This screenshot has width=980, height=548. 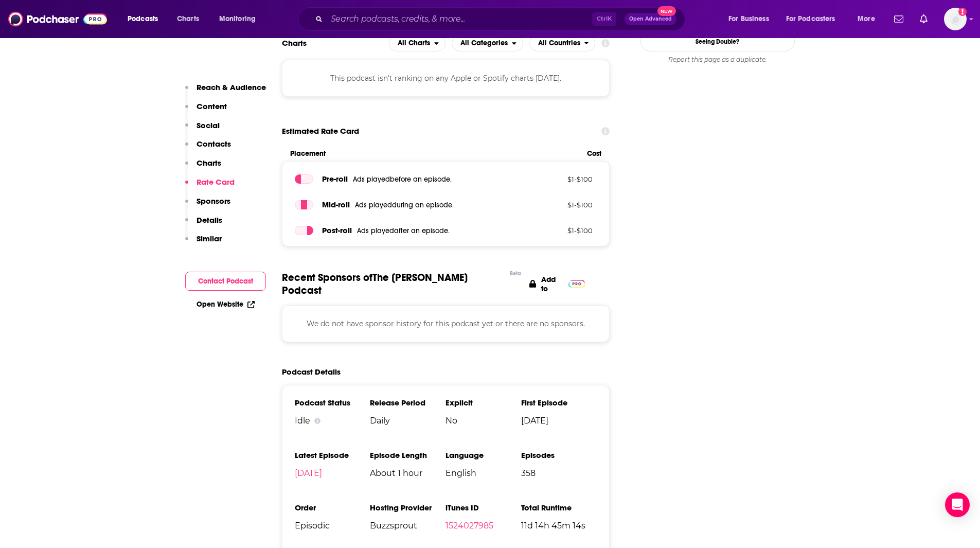 I want to click on span: Mid -roll, so click(x=336, y=204).